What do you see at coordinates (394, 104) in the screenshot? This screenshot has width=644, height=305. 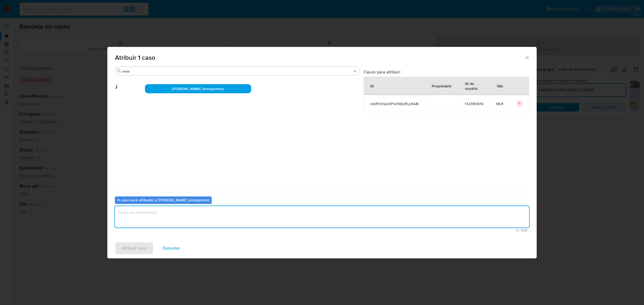 I see `span: nddPJ3npUKFw3WjUELpI1A8i` at bounding box center [394, 104].